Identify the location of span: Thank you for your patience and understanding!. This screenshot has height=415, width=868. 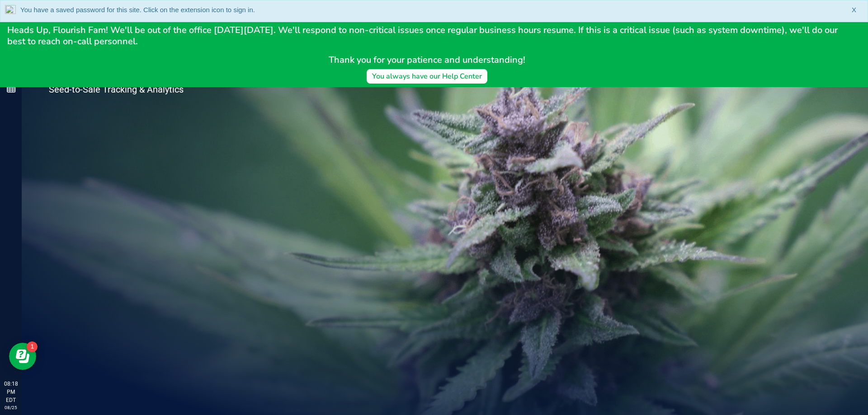
(427, 60).